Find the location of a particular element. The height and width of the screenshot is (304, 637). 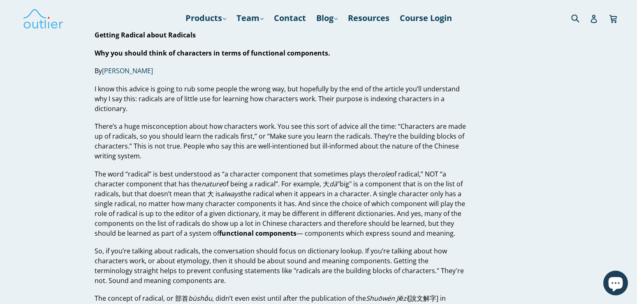

a: Resources is located at coordinates (368, 18).